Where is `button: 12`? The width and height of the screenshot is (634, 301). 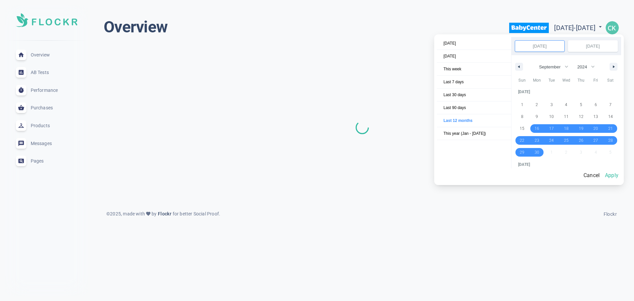 button: 12 is located at coordinates (581, 117).